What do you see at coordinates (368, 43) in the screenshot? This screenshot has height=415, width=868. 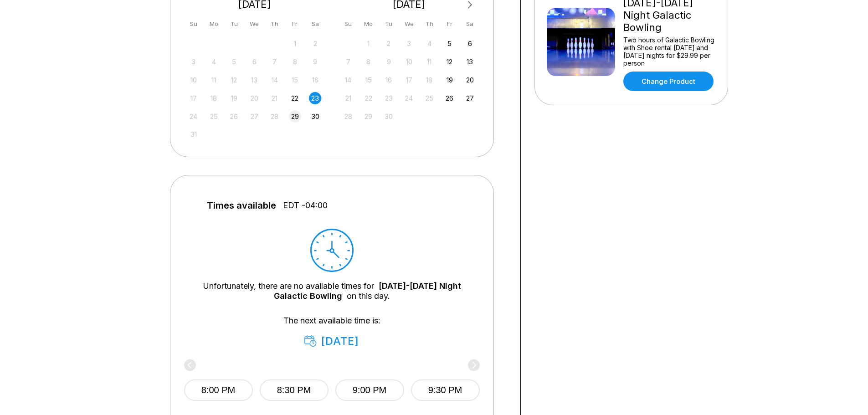 I see `div: Not available Monday, September 1st, 2025` at bounding box center [368, 43].